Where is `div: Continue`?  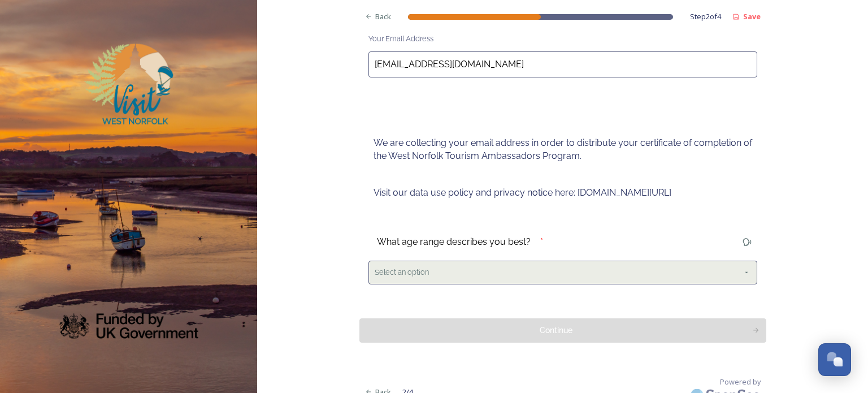
div: Continue is located at coordinates (556, 330).